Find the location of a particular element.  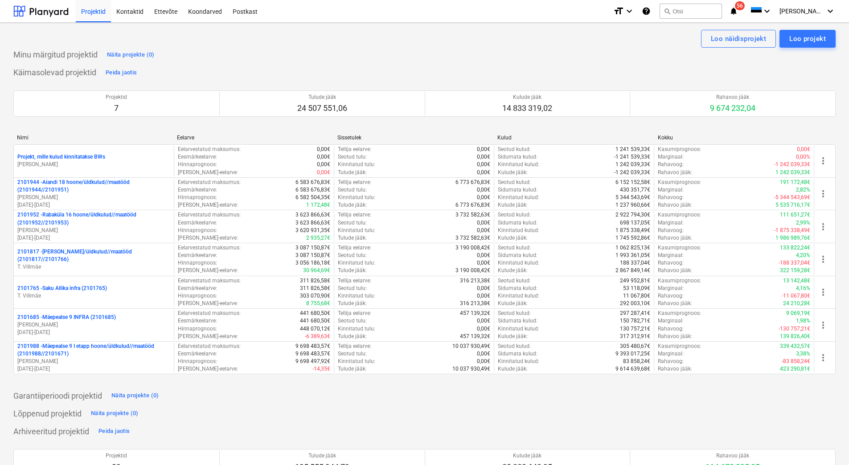

p: 3,38% is located at coordinates (803, 354).